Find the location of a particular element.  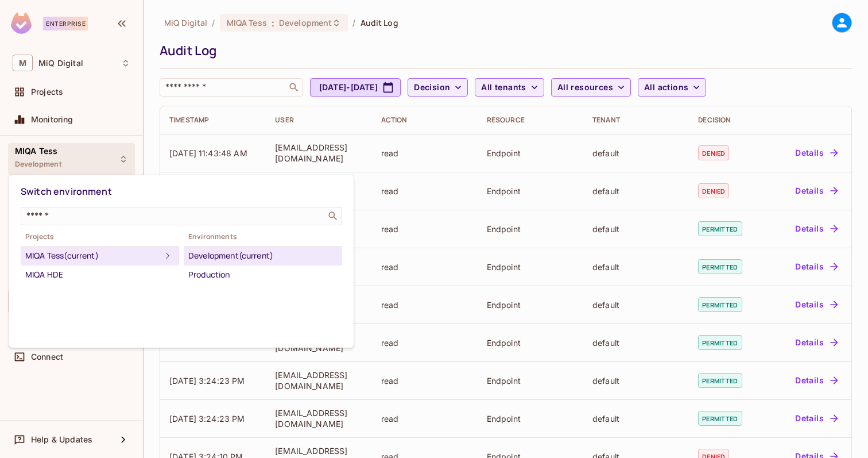

span: Environments is located at coordinates (263, 237).